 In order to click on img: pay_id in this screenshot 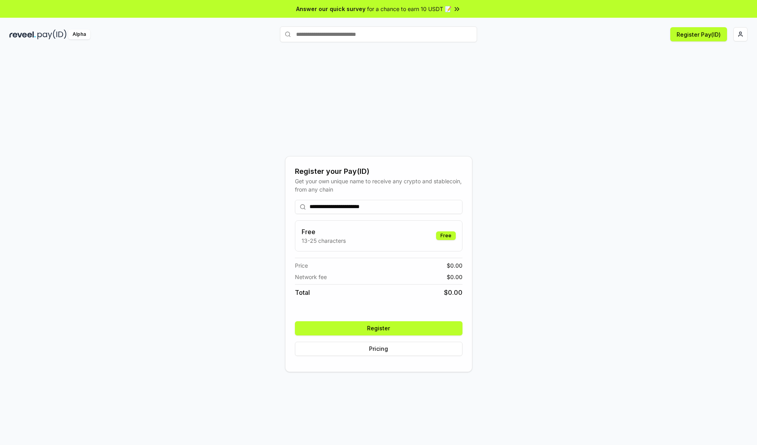, I will do `click(52, 34)`.